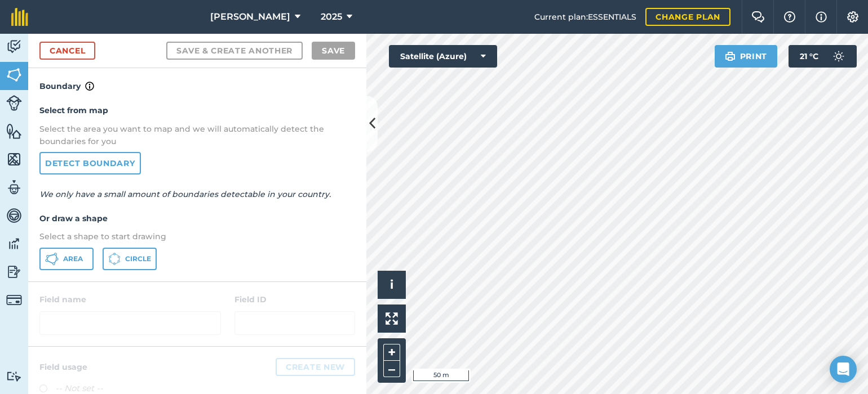 This screenshot has width=868, height=394. What do you see at coordinates (758, 17) in the screenshot?
I see `img: Two speech bubbles overlapping with the left bubble in the forefront` at bounding box center [758, 17].